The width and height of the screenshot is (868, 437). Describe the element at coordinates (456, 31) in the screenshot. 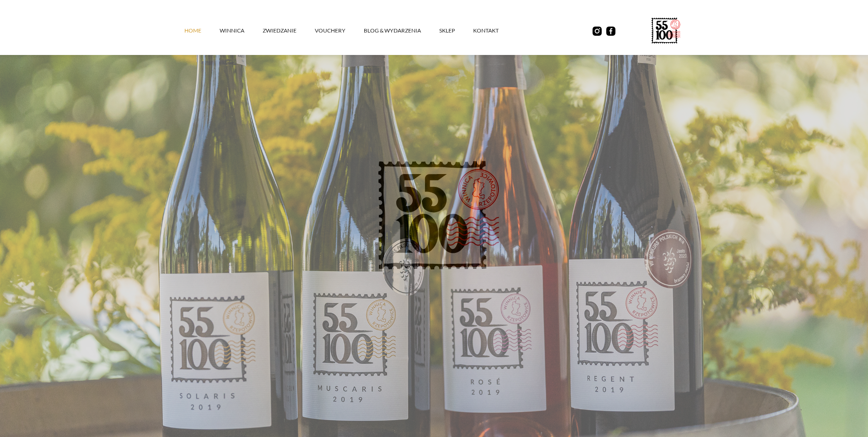

I see `a: SKLEP` at that location.